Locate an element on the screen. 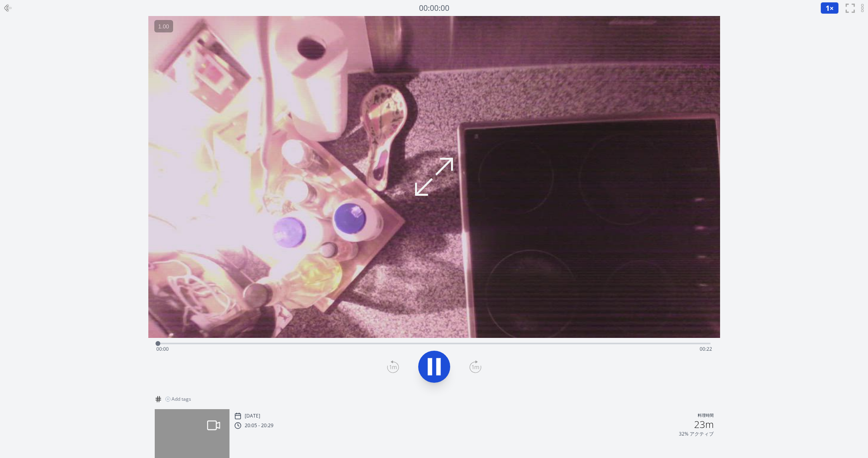  button: Add tags is located at coordinates (178, 399).